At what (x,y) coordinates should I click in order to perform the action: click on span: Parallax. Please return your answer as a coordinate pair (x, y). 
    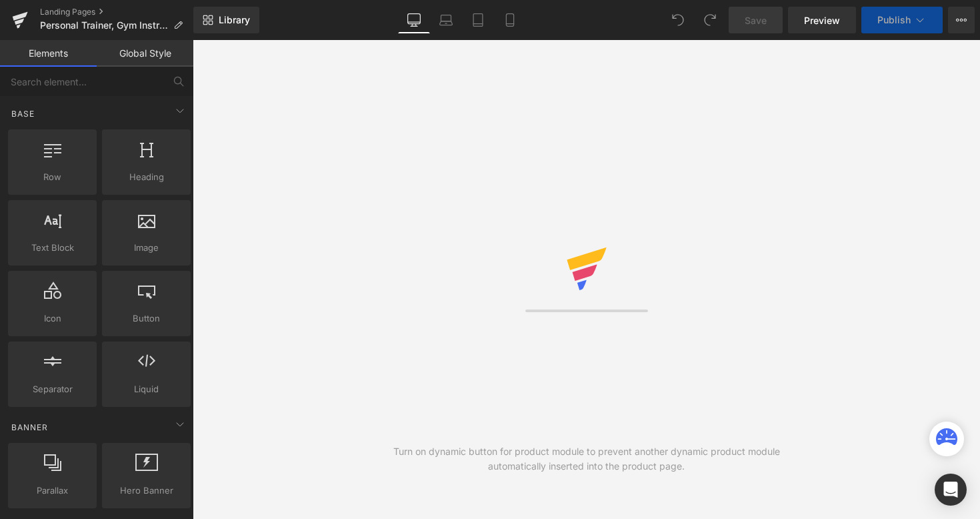
    Looking at the image, I should click on (52, 491).